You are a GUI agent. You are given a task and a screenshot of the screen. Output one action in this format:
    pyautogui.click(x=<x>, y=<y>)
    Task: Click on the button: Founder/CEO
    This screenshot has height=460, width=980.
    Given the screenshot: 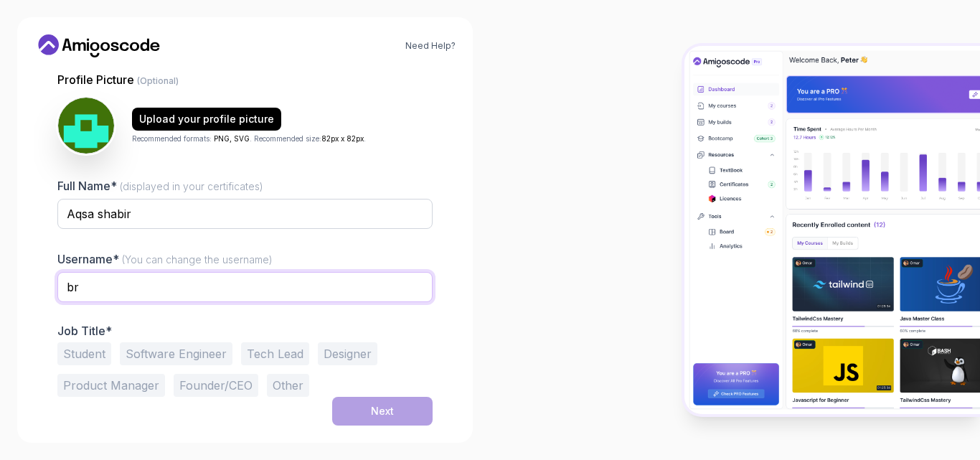 What is the action you would take?
    pyautogui.click(x=216, y=386)
    